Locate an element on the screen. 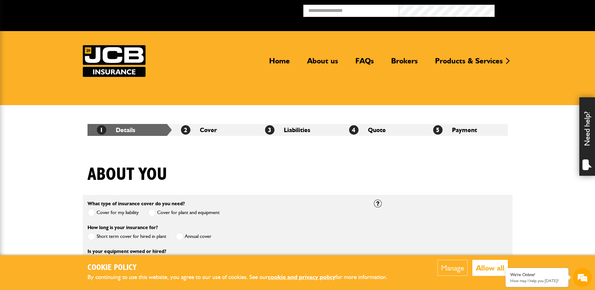  a: Home is located at coordinates (279, 63).